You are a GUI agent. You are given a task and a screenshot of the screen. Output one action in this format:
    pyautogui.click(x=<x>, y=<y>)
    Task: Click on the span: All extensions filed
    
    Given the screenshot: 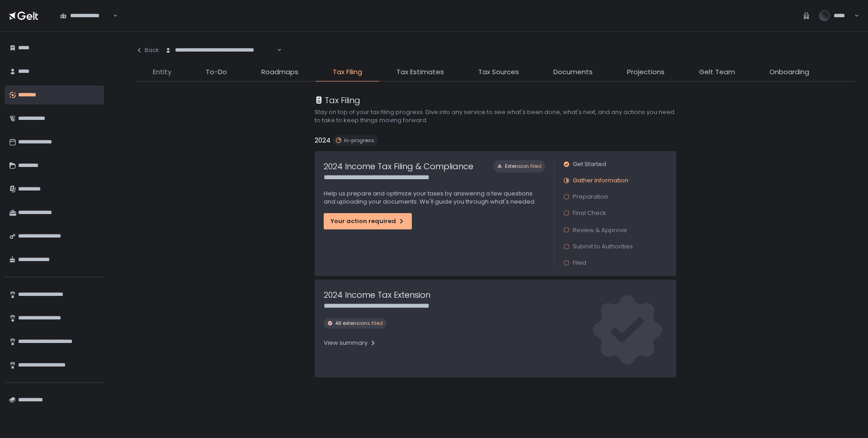 What is the action you would take?
    pyautogui.click(x=359, y=323)
    